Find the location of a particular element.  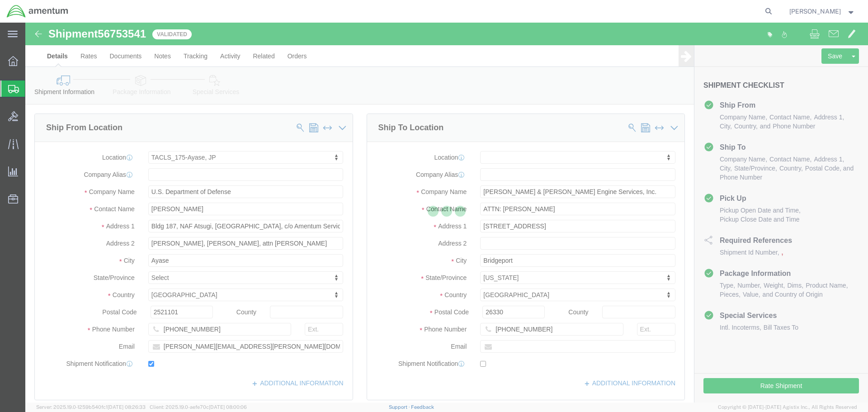

span: Joshua Keller is located at coordinates (815, 12).